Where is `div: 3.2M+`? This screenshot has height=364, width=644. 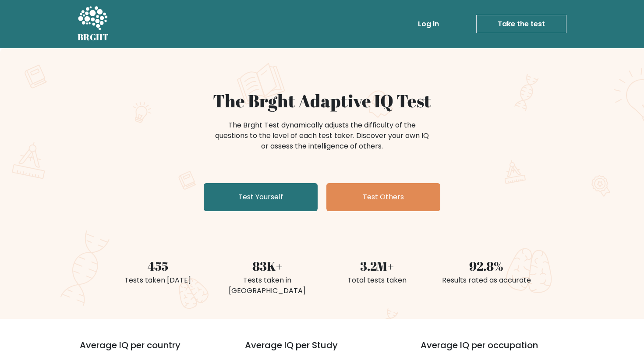 div: 3.2M+ is located at coordinates (377, 266).